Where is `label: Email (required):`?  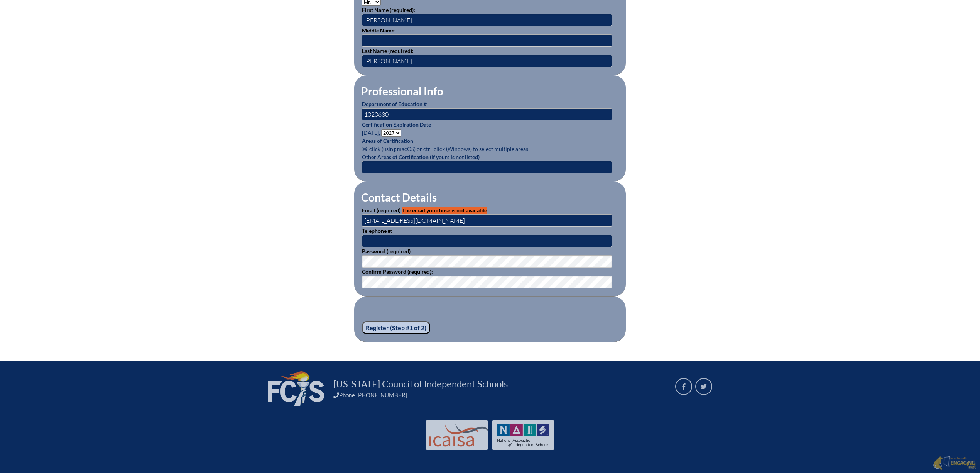
label: Email (required): is located at coordinates (424, 210).